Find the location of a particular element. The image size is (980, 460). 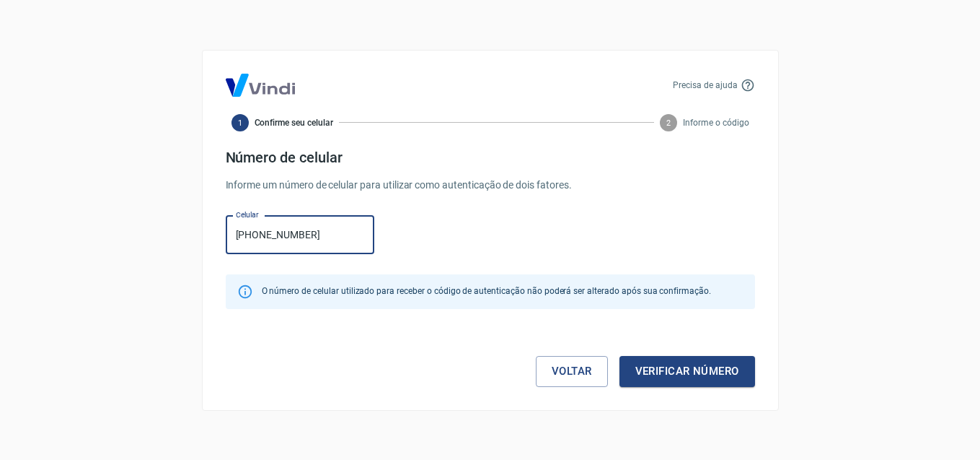

h4: Número de celular is located at coordinates (490, 157).